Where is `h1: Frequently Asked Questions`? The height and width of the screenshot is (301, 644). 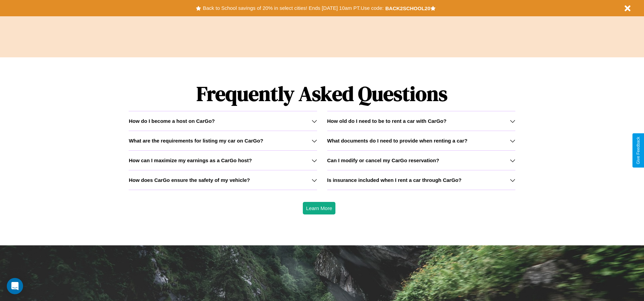 h1: Frequently Asked Questions is located at coordinates (322, 93).